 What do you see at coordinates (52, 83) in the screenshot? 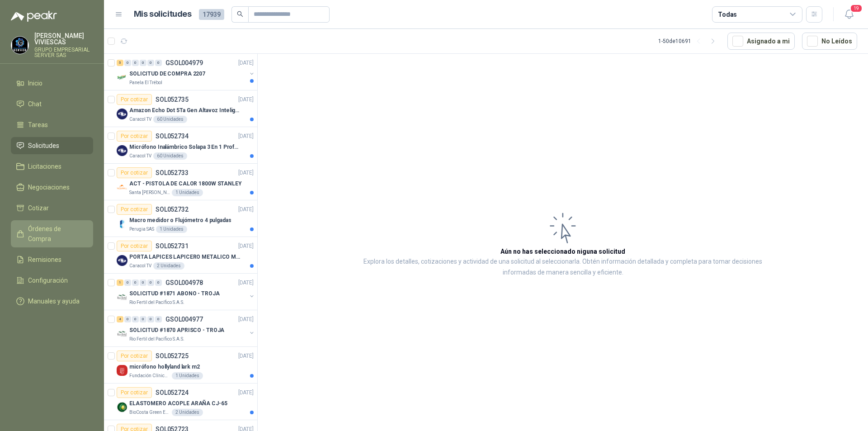
I see `a: Inicio` at bounding box center [52, 83].